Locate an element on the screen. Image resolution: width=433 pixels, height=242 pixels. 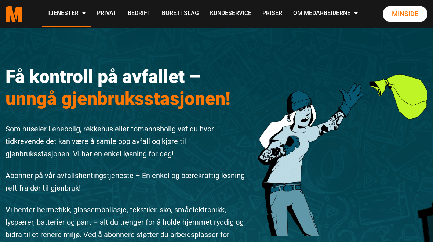
a: Kundeservice is located at coordinates (230, 14).